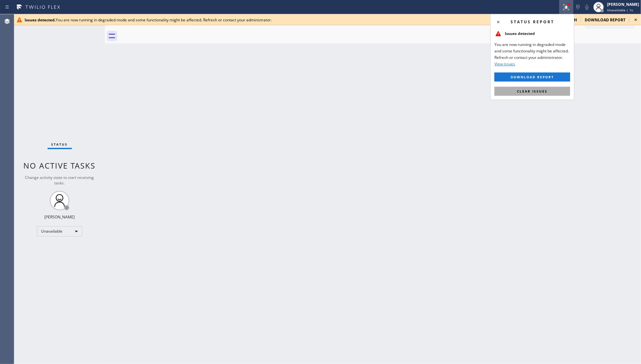  What do you see at coordinates (620, 10) in the screenshot?
I see `span: Unavailable | 1s` at bounding box center [620, 10].